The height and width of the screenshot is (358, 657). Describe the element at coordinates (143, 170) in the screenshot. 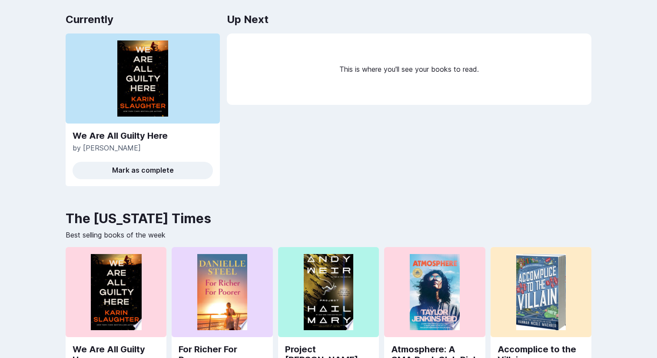

I see `button: Mark as complete` at that location.